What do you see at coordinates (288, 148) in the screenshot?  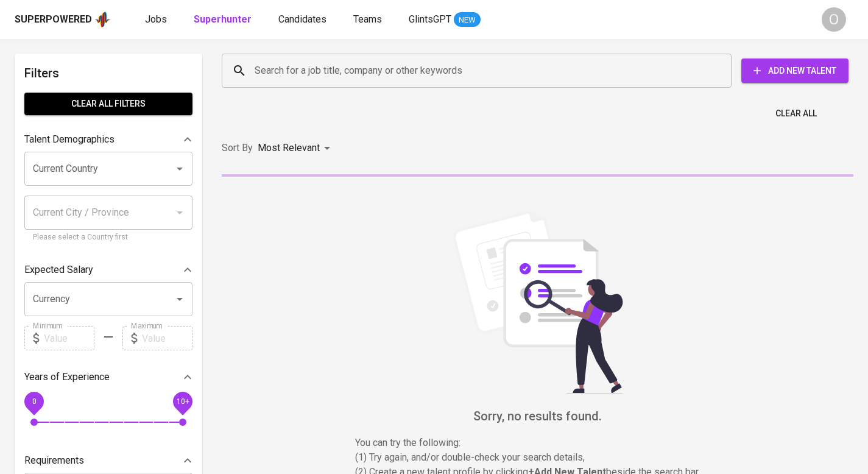 I see `p: Most Relevant` at bounding box center [288, 148].